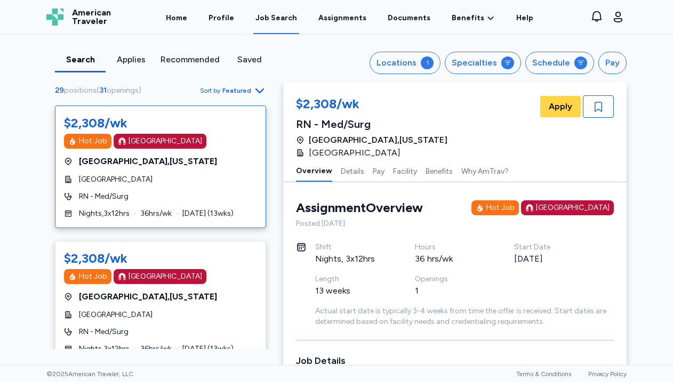  I want to click on a: Terms & Conditions, so click(543, 374).